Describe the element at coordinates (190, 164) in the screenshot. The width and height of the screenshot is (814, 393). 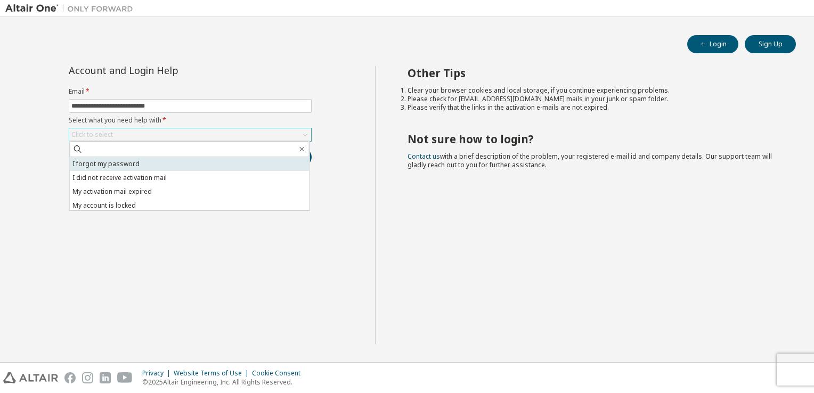
I see `li: I forgot my password` at that location.